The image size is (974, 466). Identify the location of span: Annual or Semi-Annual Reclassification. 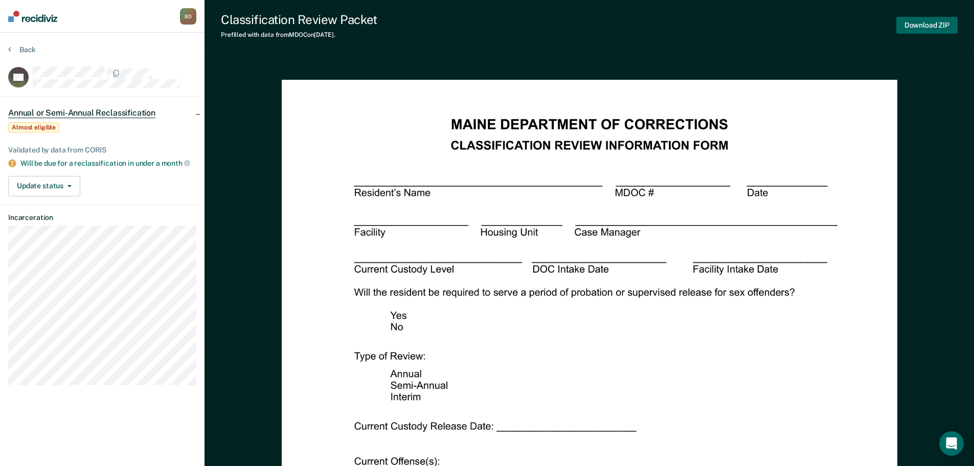
(82, 113).